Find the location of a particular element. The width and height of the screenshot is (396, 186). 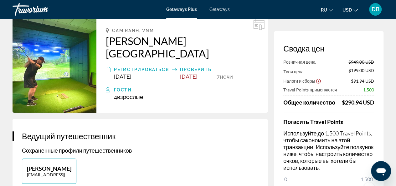

span: $949.00 USD is located at coordinates (361, 62).